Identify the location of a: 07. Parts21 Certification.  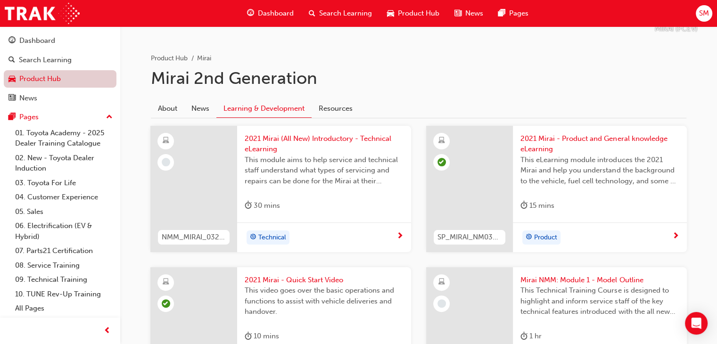
(64, 251).